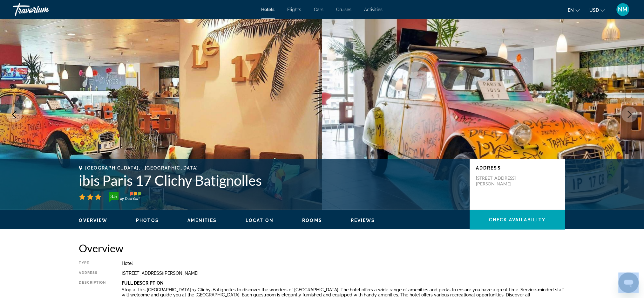  Describe the element at coordinates (313, 220) in the screenshot. I see `button: Rooms` at that location.